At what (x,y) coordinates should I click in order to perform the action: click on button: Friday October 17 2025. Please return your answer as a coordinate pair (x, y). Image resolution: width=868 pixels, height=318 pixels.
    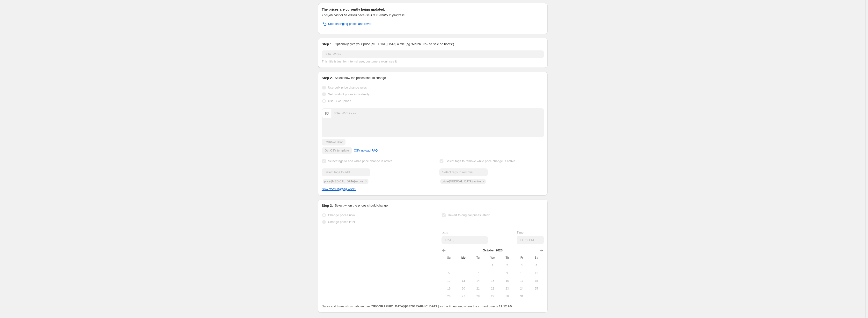
    Looking at the image, I should click on (522, 281).